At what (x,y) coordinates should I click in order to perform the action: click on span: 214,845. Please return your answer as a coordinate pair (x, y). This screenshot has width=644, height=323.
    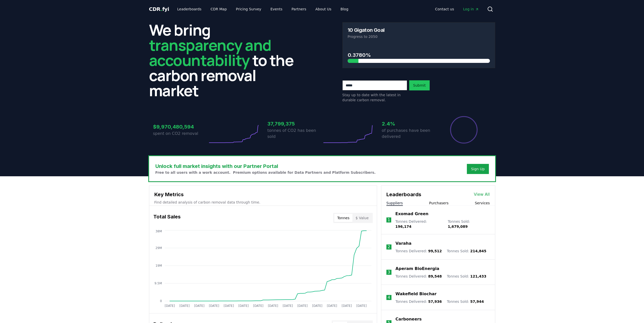
    Looking at the image, I should click on (478, 251).